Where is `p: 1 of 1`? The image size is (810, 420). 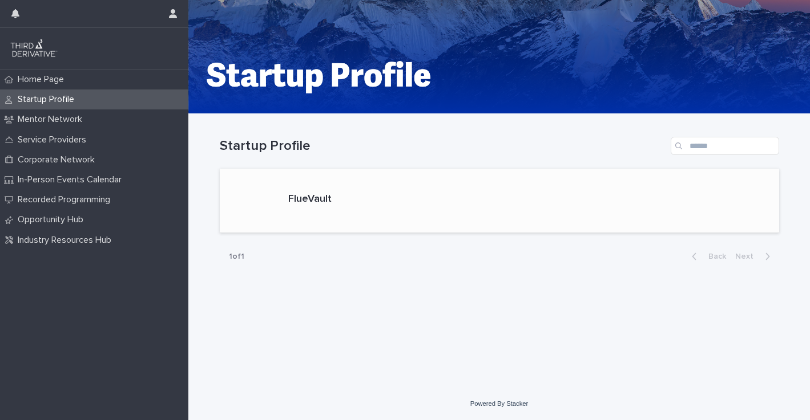 p: 1 of 1 is located at coordinates (236, 257).